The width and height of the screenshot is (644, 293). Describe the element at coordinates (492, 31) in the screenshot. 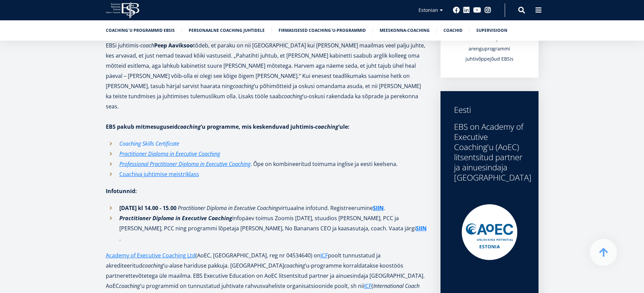

I see `a: SUPERVISIOON` at that location.